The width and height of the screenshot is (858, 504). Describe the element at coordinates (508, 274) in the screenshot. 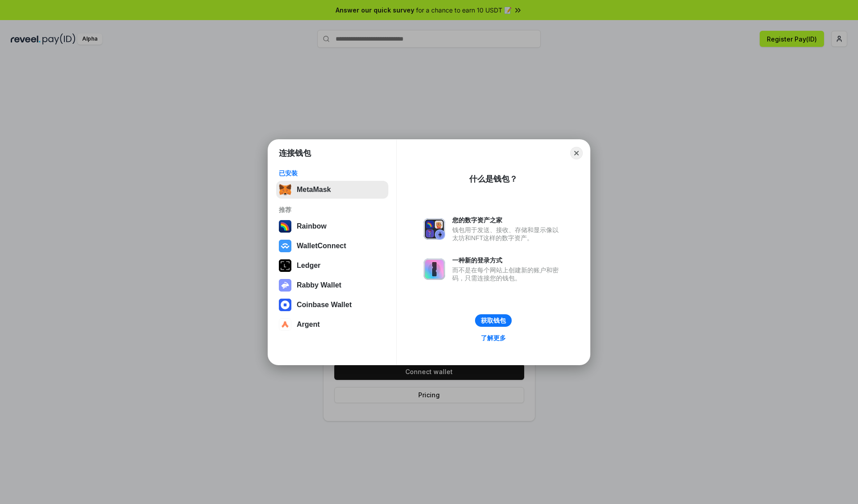

I see `div: 而不是在每个网站上创建新的账户和密码，只需连接您的钱包。` at that location.